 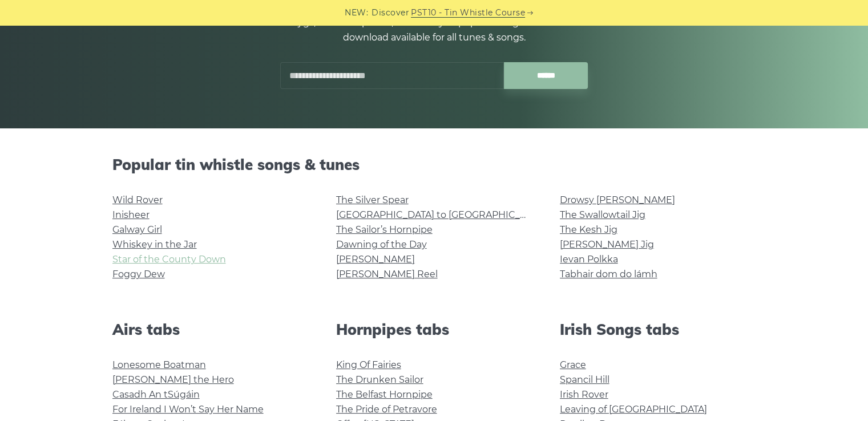 I want to click on a: The Pride of Petravore, so click(x=386, y=409).